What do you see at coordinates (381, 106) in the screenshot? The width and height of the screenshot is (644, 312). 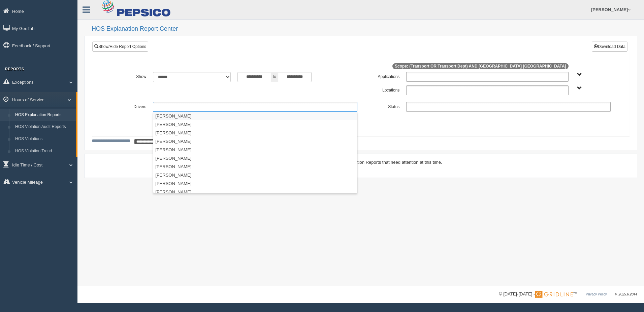 I see `label: Status` at bounding box center [381, 106].